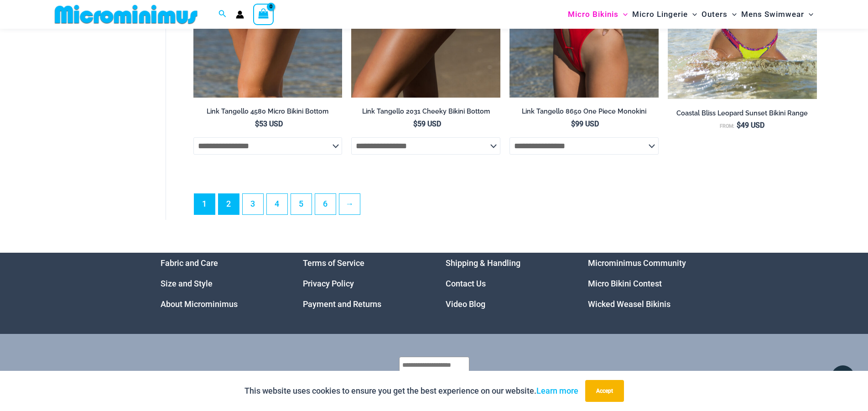 This screenshot has height=411, width=868. Describe the element at coordinates (240, 14) in the screenshot. I see `a: Account icon link` at that location.